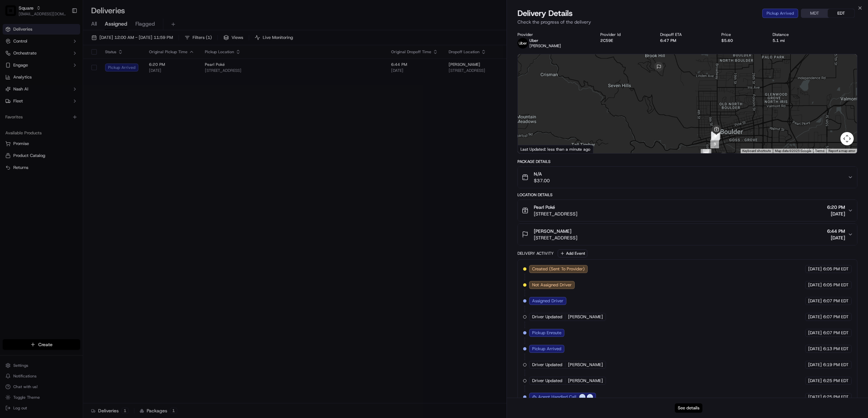 The image size is (868, 418). What do you see at coordinates (815, 13) in the screenshot?
I see `button: MDT` at bounding box center [815, 13].